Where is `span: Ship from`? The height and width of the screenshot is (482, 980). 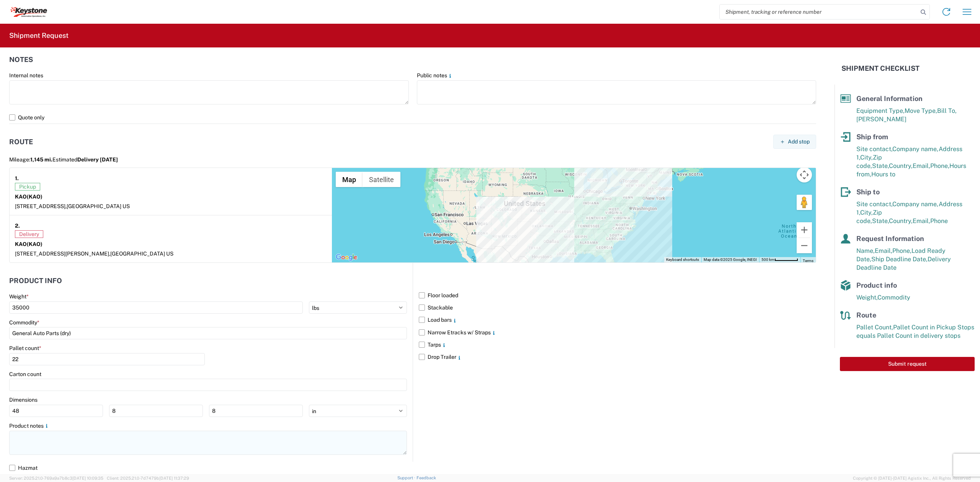 span: Ship from is located at coordinates (871, 136).